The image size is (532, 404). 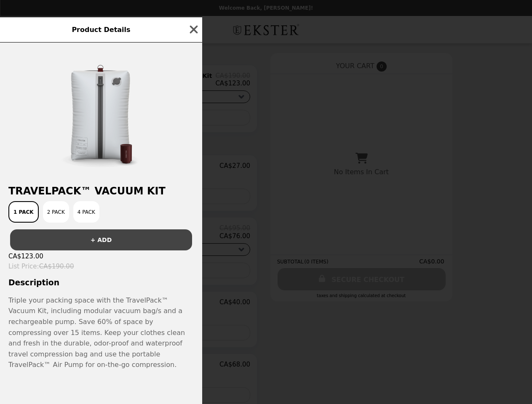 I want to click on span: CA$190.00, so click(x=56, y=267).